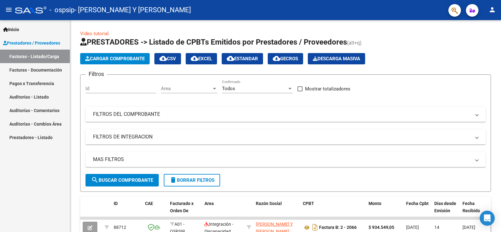 The height and width of the screenshot is (232, 501). Describe the element at coordinates (286, 159) in the screenshot. I see `mat-expansion-panel-header: MAS FILTROS` at that location.